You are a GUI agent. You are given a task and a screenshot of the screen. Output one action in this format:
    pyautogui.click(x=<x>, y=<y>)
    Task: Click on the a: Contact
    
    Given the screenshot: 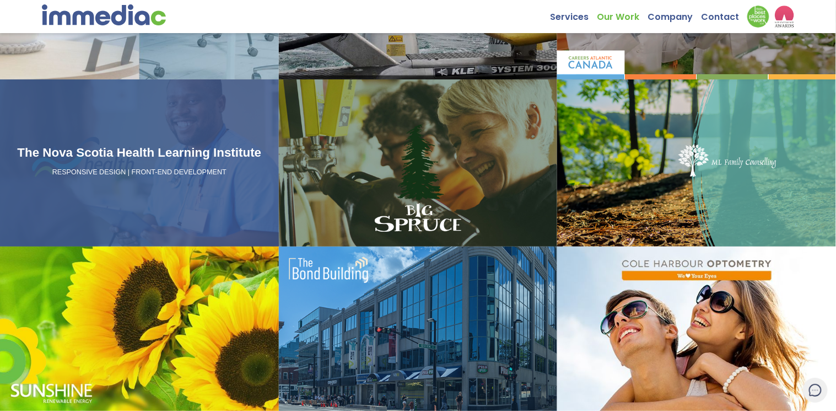 What is the action you would take?
    pyautogui.click(x=724, y=14)
    